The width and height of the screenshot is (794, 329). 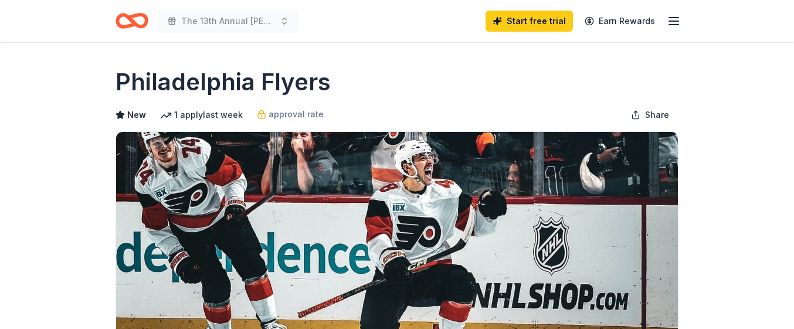 I want to click on a: Earn Rewards, so click(x=620, y=21).